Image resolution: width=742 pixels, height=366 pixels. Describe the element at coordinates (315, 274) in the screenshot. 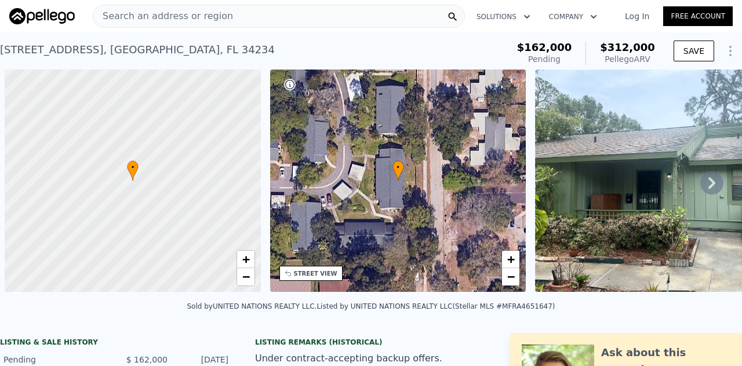

I see `div: STREET VIEW` at that location.